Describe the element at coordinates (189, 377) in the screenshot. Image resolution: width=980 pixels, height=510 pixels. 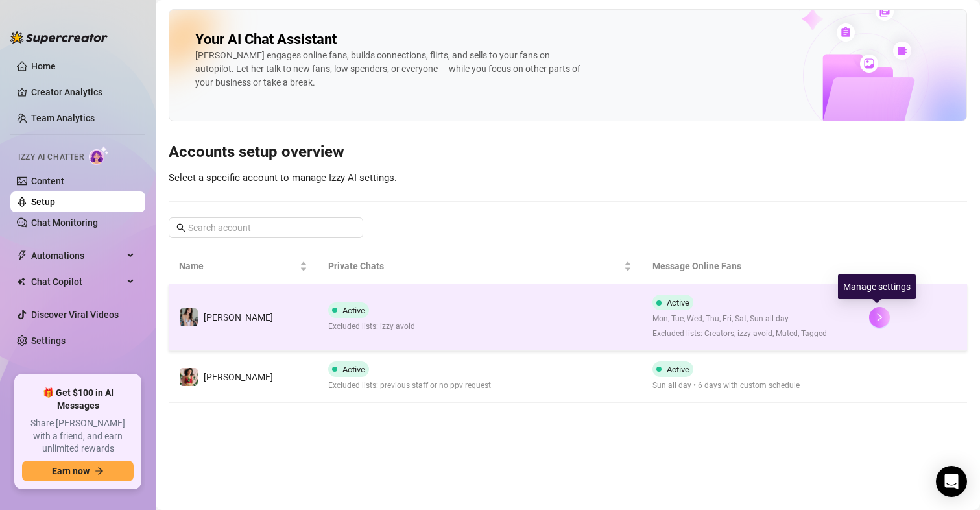
I see `img: maki` at that location.